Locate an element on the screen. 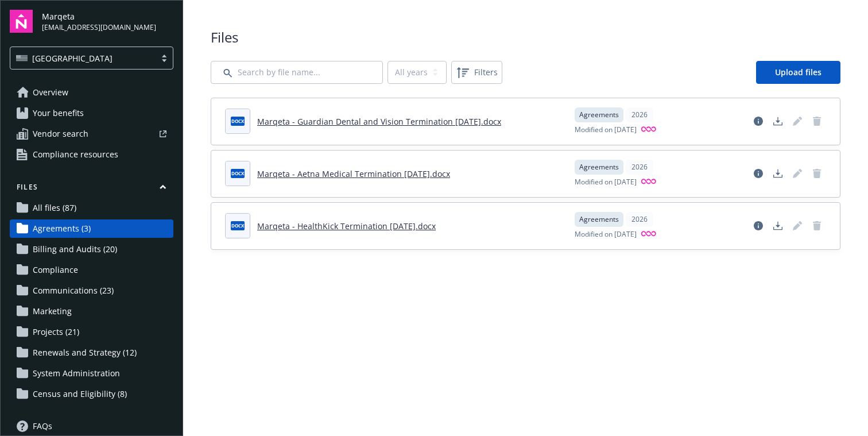 Image resolution: width=868 pixels, height=436 pixels. span: Census and Eligibility (8) is located at coordinates (80, 394).